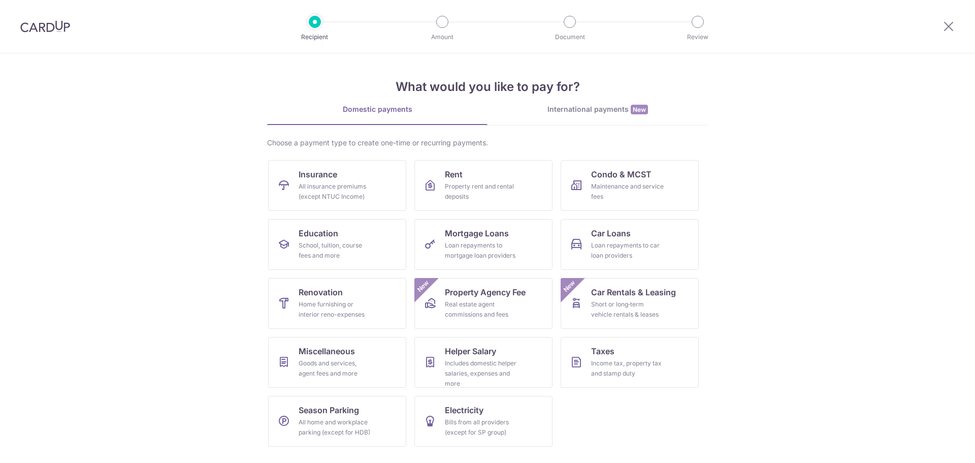 The height and width of the screenshot is (463, 975). Describe the element at coordinates (335, 427) in the screenshot. I see `div: All home and workplace parking (except for HDB)` at that location.